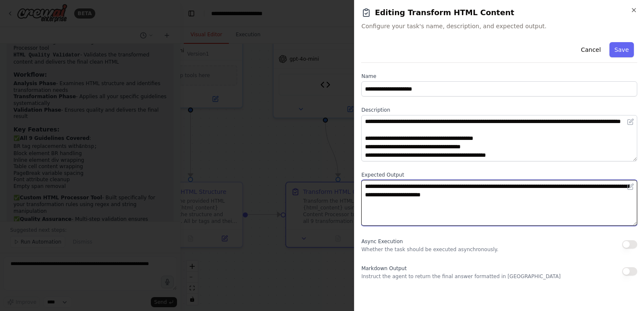 This screenshot has width=644, height=311. What do you see at coordinates (499, 175) in the screenshot?
I see `label: Expected Output` at bounding box center [499, 175].